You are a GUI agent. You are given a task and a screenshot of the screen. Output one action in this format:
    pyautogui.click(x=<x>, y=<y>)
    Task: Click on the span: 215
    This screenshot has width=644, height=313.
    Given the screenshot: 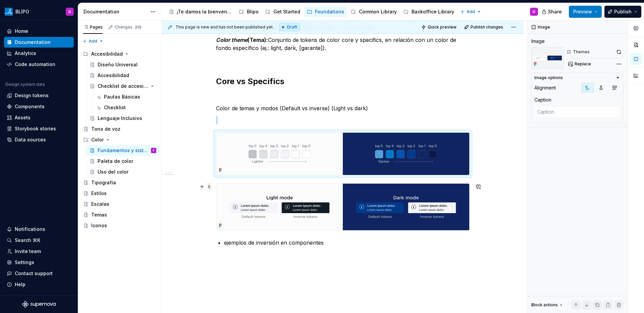 What is the action you would take?
    pyautogui.click(x=138, y=27)
    